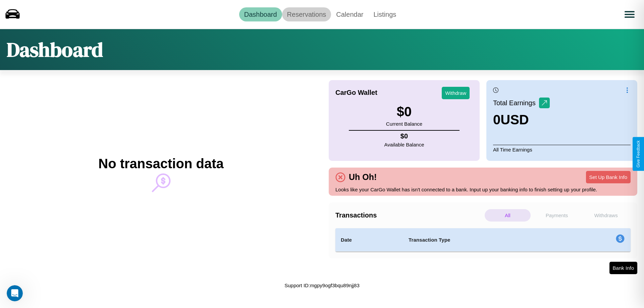  Describe the element at coordinates (55, 49) in the screenshot. I see `h1: Dashboard` at that location.